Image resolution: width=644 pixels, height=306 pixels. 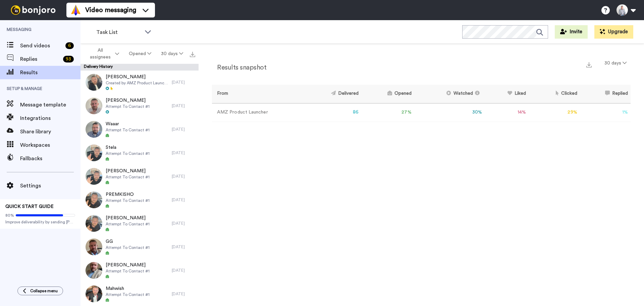 I want to click on span: Replies, so click(x=40, y=59).